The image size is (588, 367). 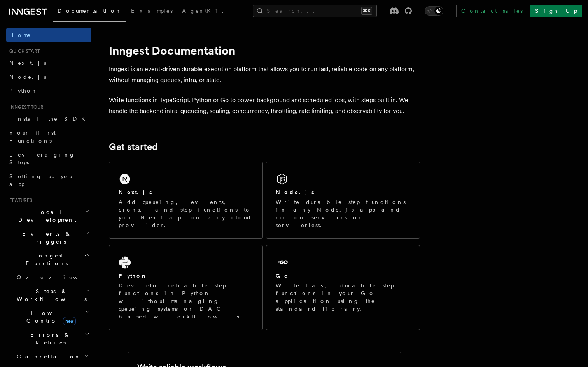 I want to click on a: Get started, so click(x=133, y=147).